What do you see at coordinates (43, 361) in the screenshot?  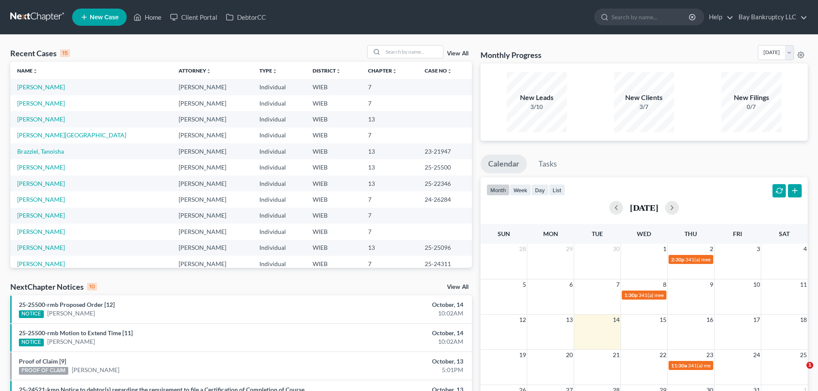 I see `a: Proof of Claim [9]` at bounding box center [43, 361].